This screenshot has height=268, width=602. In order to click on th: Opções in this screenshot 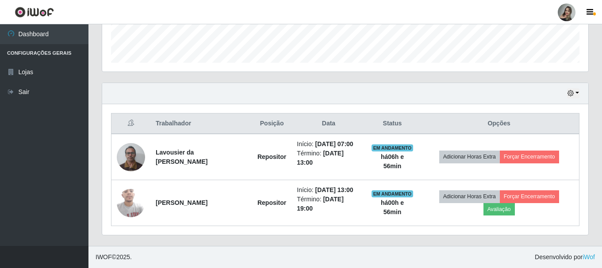, I will do `click(499, 124)`.